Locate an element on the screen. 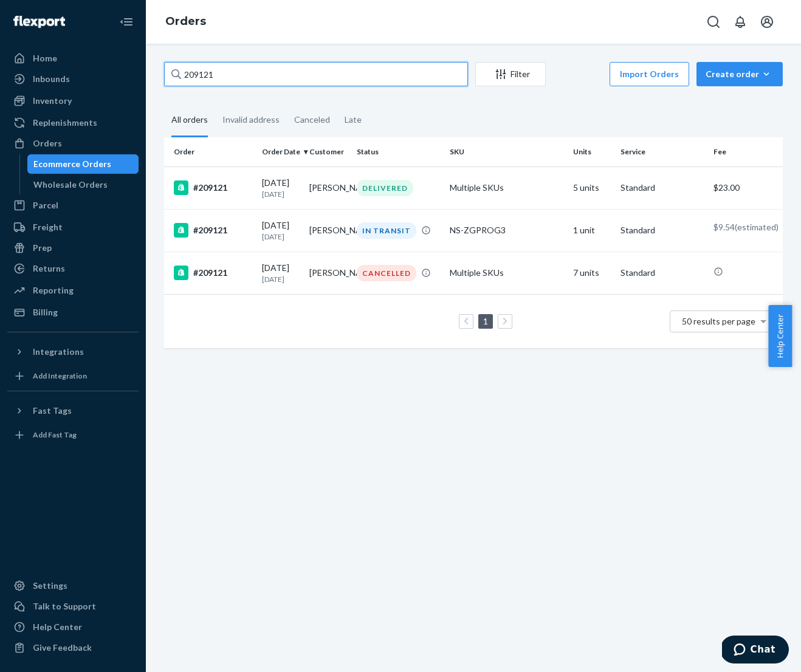 The height and width of the screenshot is (672, 801). div: Parcel is located at coordinates (46, 206).